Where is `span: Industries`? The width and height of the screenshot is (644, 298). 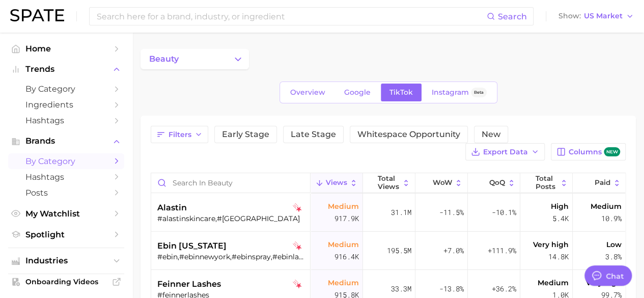
span: Industries is located at coordinates (66, 261).